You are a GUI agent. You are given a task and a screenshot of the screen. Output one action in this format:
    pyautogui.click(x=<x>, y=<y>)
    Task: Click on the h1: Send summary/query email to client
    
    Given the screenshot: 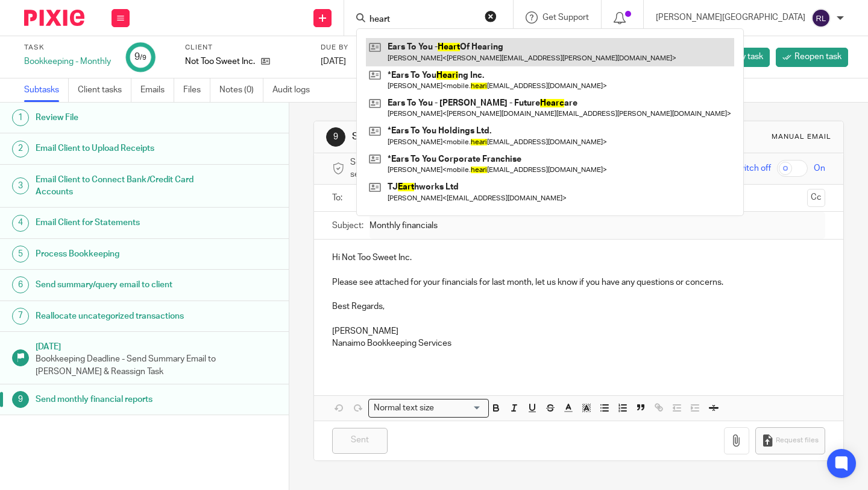 What is the action you would take?
    pyautogui.click(x=116, y=285)
    